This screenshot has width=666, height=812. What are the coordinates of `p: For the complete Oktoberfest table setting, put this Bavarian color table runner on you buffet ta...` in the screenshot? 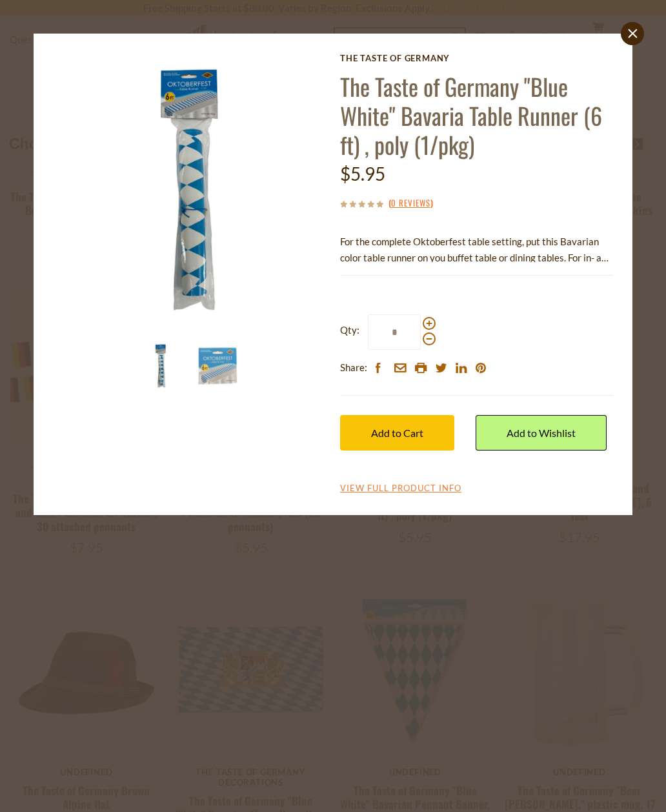 It's located at (476, 250).